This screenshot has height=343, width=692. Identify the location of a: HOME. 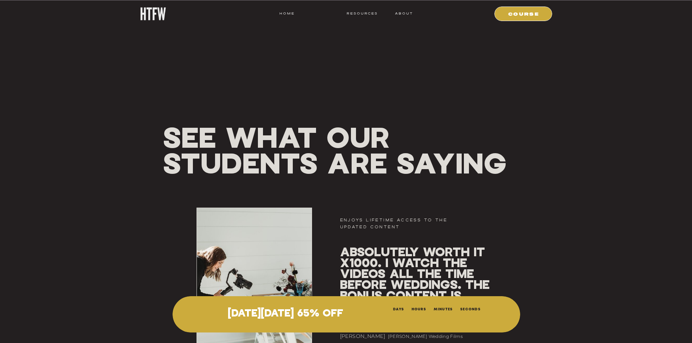
(287, 13).